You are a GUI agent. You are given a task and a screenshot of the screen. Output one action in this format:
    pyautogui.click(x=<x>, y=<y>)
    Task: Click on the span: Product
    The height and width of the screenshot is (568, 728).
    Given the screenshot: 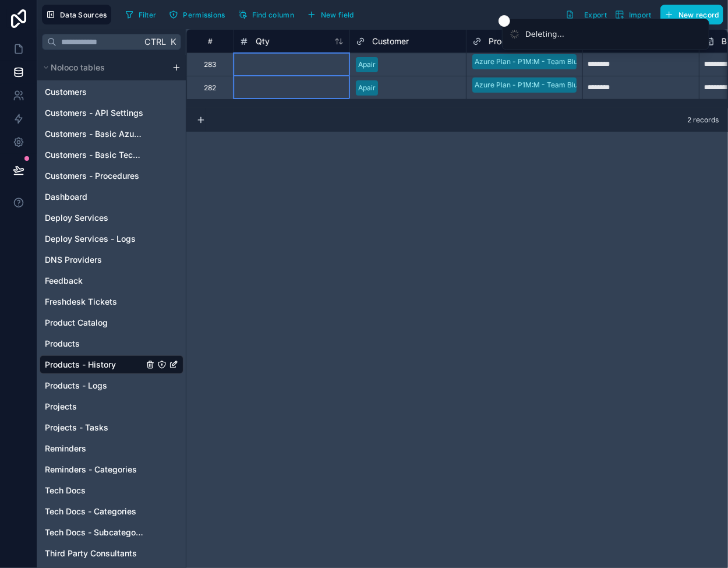 What is the action you would take?
    pyautogui.click(x=504, y=41)
    